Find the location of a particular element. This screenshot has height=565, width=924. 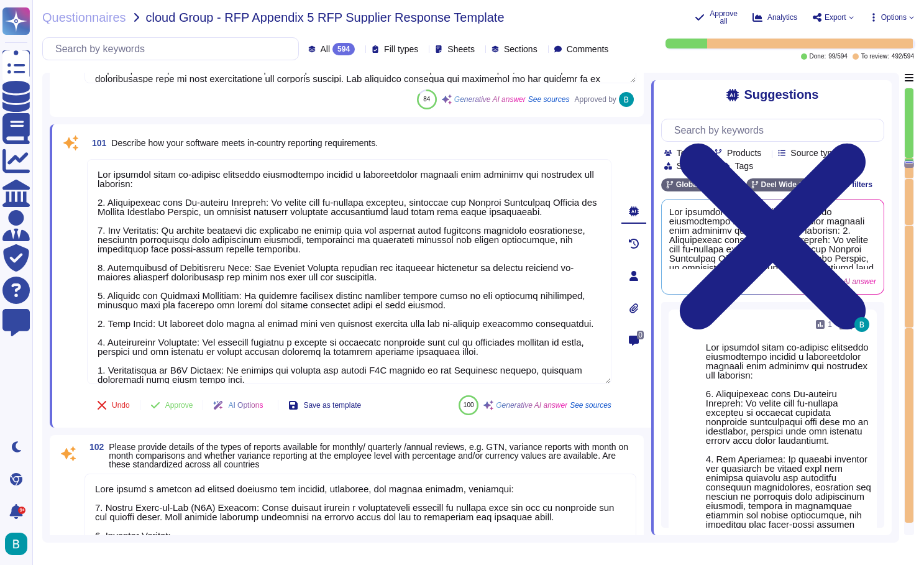

textarea: Lor ipsumdol sitam co-adipisc elitseddo eiusmodtempo incidid u laboreetdolor magnaali enim admini... is located at coordinates (349, 271).